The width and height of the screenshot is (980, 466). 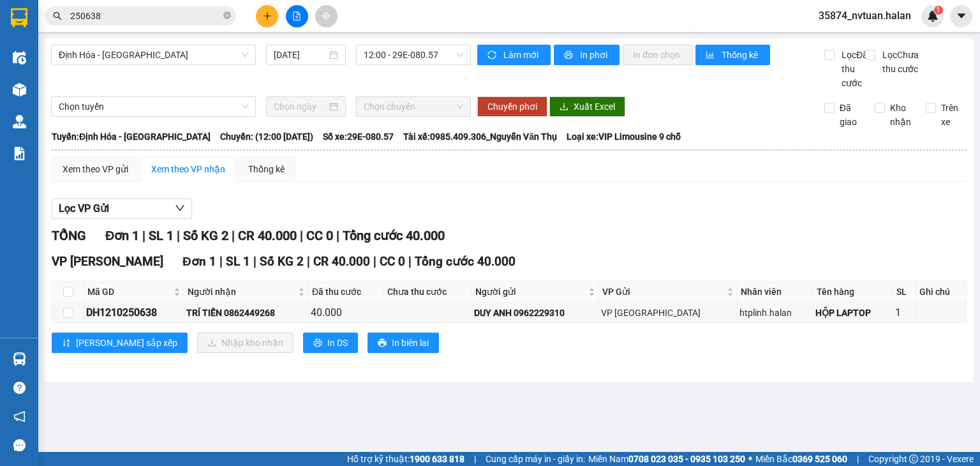 What do you see at coordinates (69, 235) in the screenshot?
I see `span: TỔNG` at bounding box center [69, 235].